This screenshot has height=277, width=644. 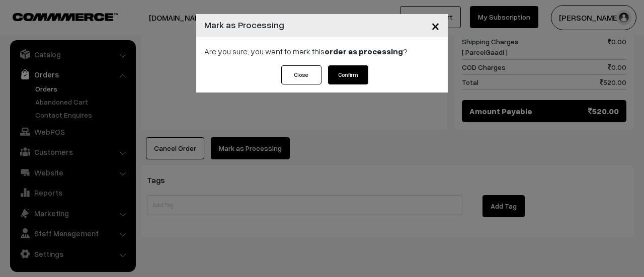 I want to click on h4: Mark as Processing, so click(x=244, y=24).